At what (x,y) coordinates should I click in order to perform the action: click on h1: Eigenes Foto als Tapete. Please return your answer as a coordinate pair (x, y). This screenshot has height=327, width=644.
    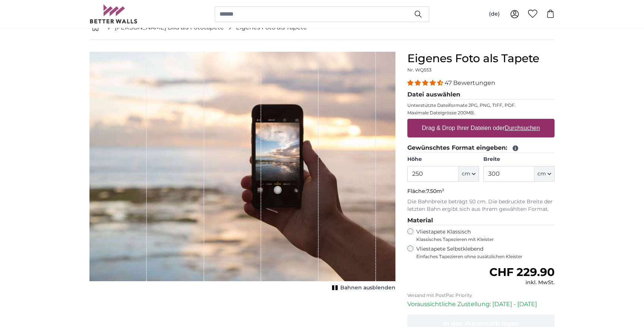
    Looking at the image, I should click on (481, 59).